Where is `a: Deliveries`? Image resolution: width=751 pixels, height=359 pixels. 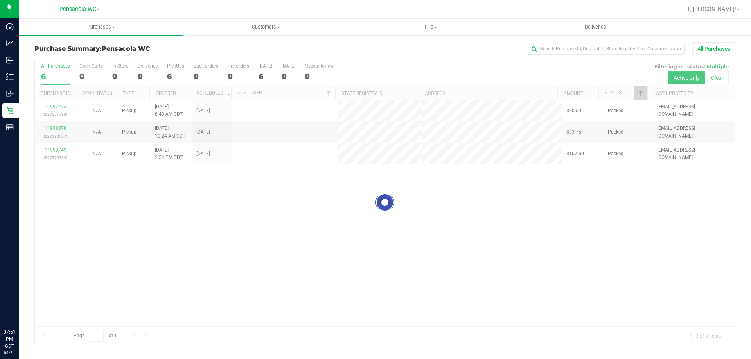
a: Deliveries is located at coordinates (595, 27).